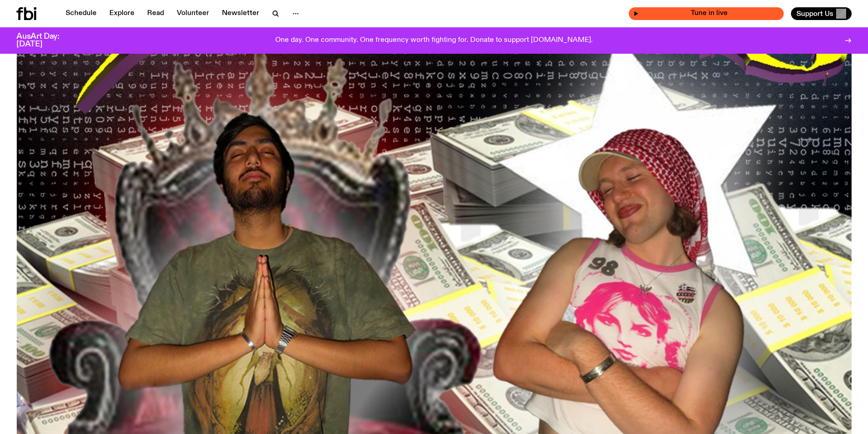  Describe the element at coordinates (241, 13) in the screenshot. I see `a: Newsletter` at that location.